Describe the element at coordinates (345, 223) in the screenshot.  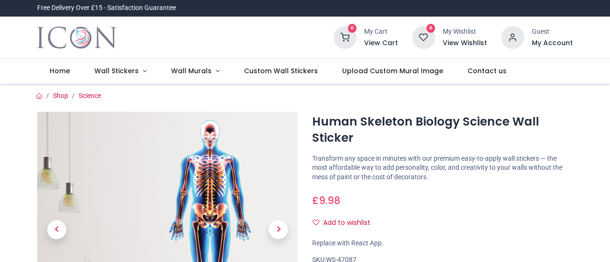
I see `button: Add to wishlistAdd to wishlist` at that location.